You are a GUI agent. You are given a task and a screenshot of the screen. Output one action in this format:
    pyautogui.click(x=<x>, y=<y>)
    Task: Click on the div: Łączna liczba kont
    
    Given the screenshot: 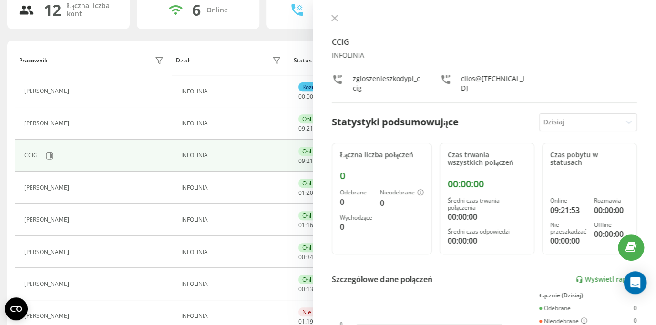 What is the action you would take?
    pyautogui.click(x=92, y=10)
    